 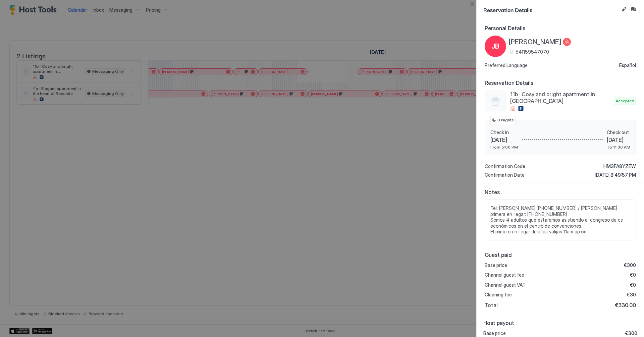 What do you see at coordinates (504, 133) in the screenshot?
I see `span: Check in` at bounding box center [504, 133].